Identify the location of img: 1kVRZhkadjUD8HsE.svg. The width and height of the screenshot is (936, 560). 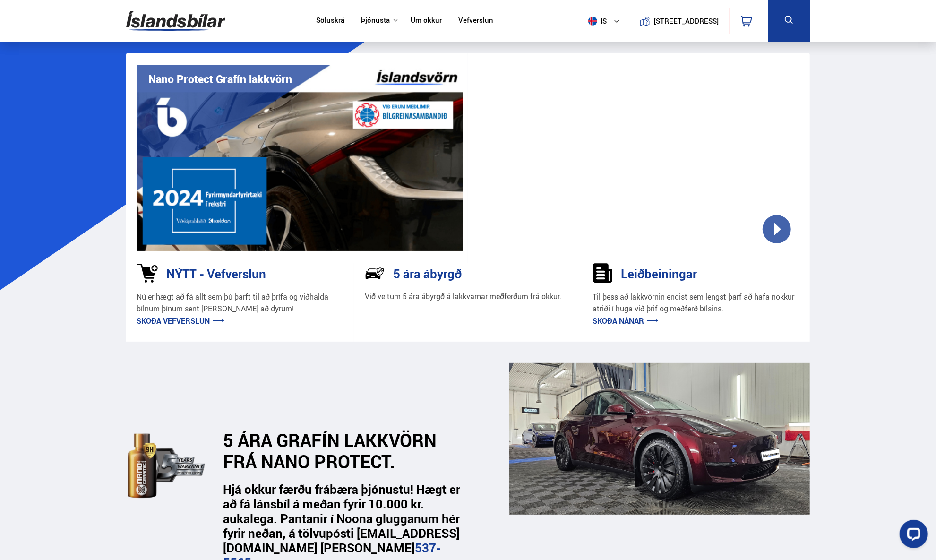
(148, 273).